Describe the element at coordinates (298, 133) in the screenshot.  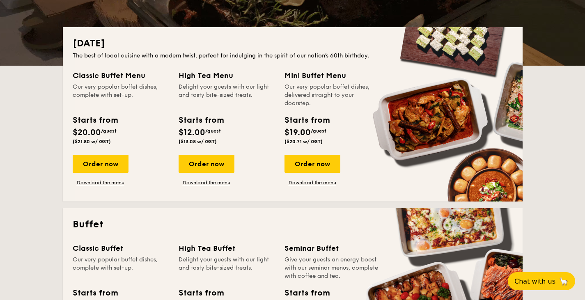
I see `span: $19.00` at that location.